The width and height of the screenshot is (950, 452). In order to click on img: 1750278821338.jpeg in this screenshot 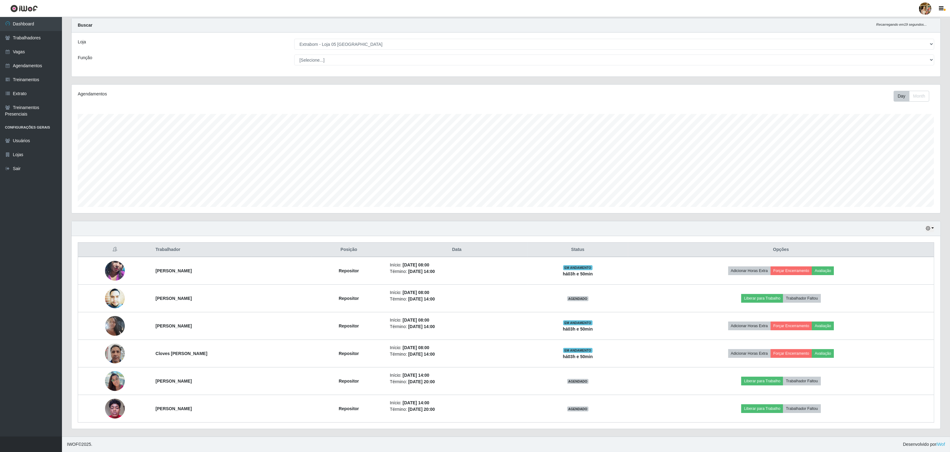, I will do `click(115, 326)`.